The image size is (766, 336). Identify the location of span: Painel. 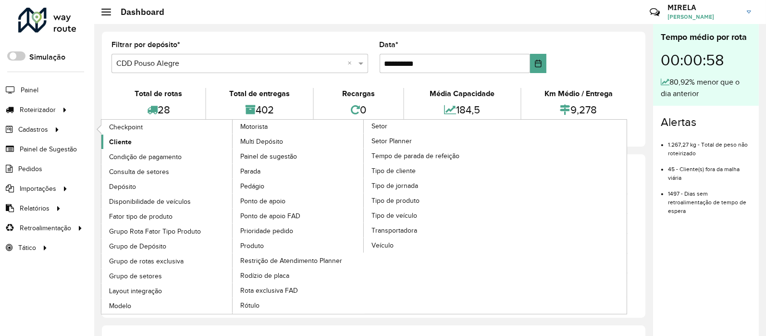
(29, 90).